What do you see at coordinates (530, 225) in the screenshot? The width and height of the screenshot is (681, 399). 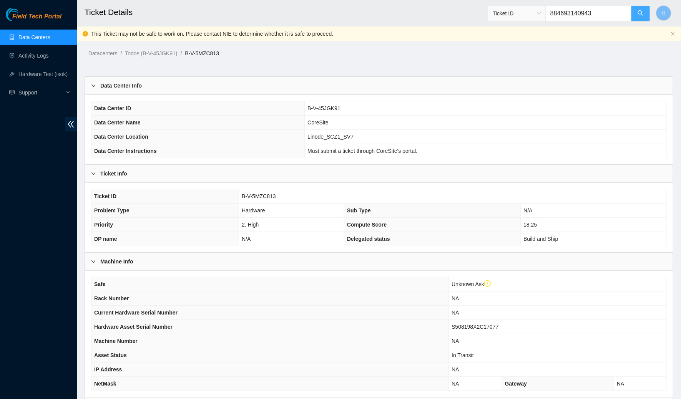 I see `span: 18.25` at bounding box center [530, 225].